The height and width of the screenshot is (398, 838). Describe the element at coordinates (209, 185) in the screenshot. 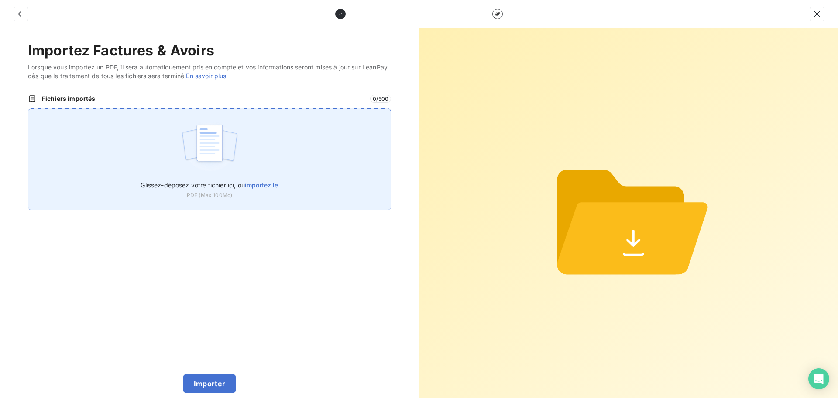

I see `span: Glissez-déposez votre fichier ici, ou` at that location.